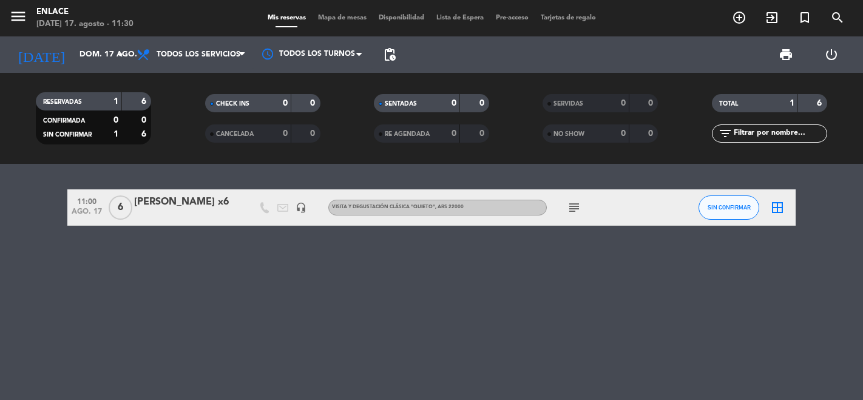 The height and width of the screenshot is (400, 863). I want to click on span: RE AGENDADA, so click(407, 134).